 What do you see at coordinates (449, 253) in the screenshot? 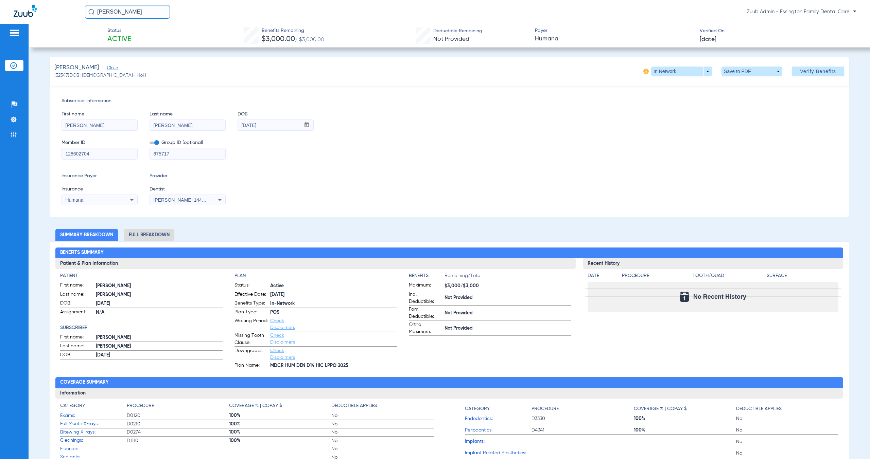
I see `h2: Benefits Summary` at bounding box center [449, 253].